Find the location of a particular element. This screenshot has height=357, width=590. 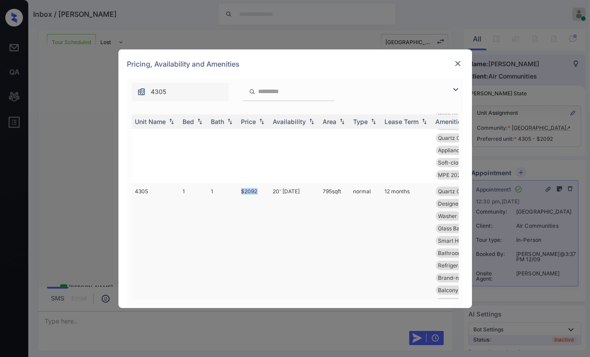

span: Appliances Stai... is located at coordinates (460, 150).